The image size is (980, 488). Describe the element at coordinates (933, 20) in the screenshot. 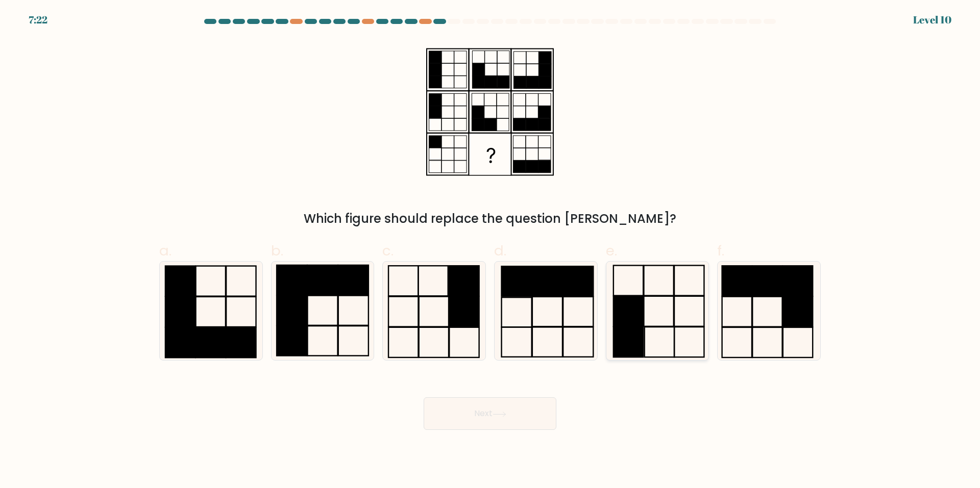

I see `div: Level 10` at that location.